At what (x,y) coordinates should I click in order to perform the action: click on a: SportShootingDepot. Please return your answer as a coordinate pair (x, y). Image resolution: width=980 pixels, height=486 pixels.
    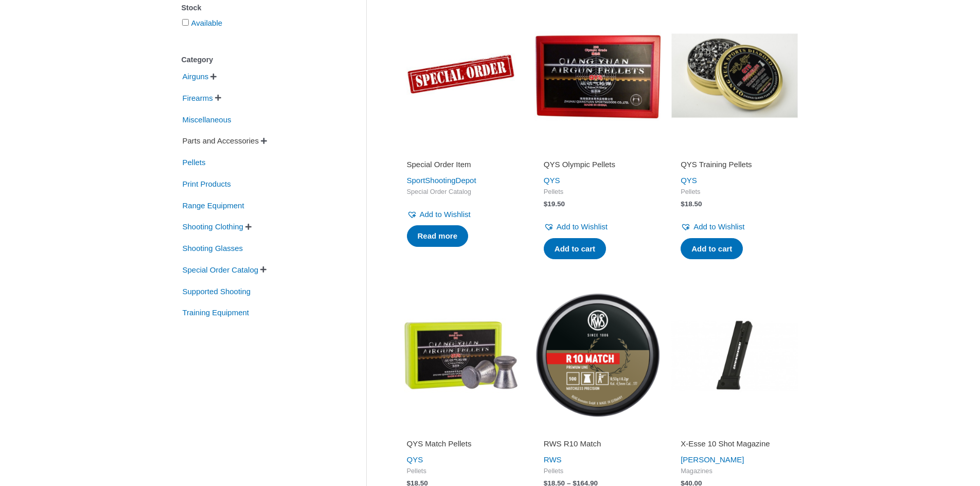
    Looking at the image, I should click on (441, 180).